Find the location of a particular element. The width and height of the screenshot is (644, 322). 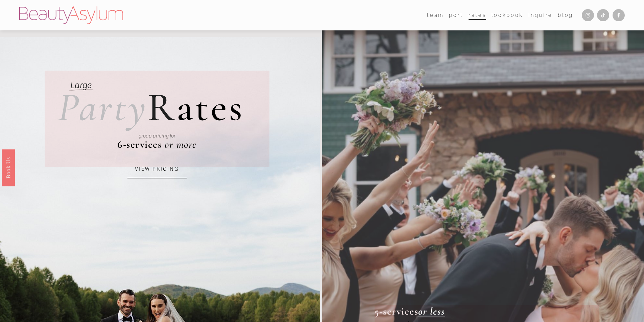

a: folder dropdown is located at coordinates (435, 15).